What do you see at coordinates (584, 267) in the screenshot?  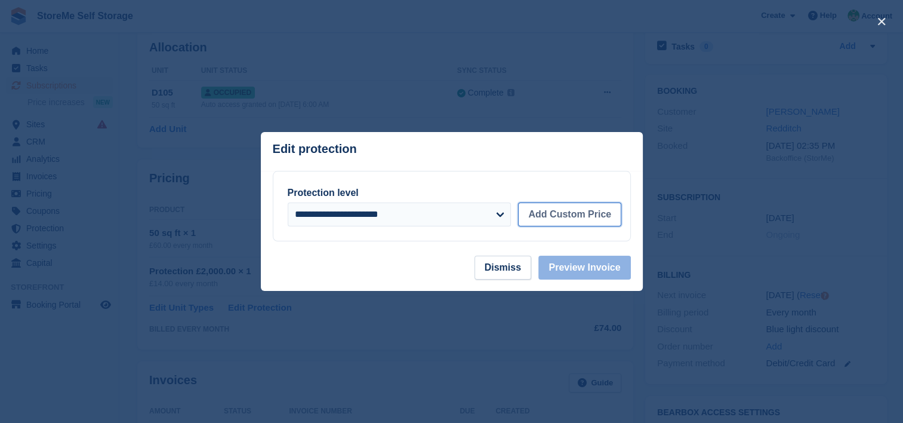 I see `button: Preview Invoice` at bounding box center [584, 267].